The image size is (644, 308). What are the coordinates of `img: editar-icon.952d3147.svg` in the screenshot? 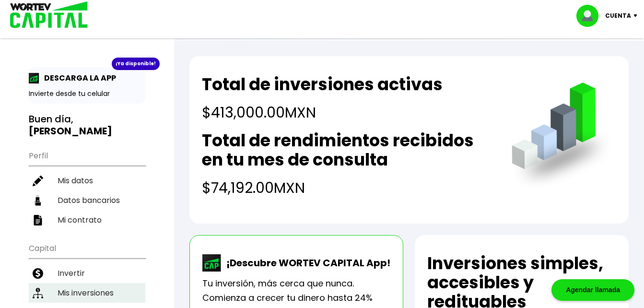 It's located at (38, 181).